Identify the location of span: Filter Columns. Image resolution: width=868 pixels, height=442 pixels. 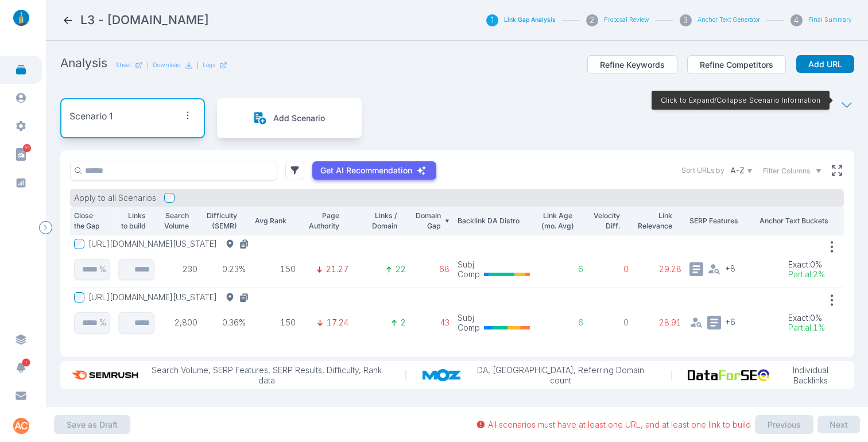
(786, 171).